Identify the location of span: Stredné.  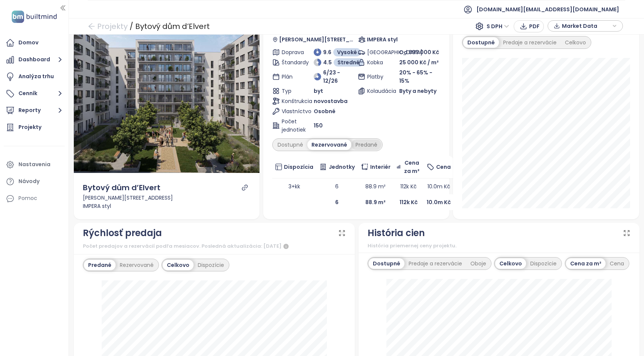
(349, 62).